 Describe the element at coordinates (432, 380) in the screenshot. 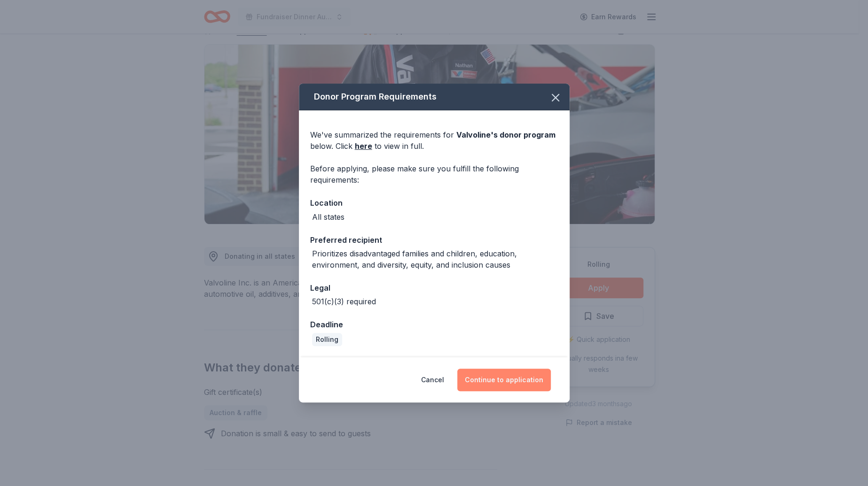

I see `button: Cancel` at that location.